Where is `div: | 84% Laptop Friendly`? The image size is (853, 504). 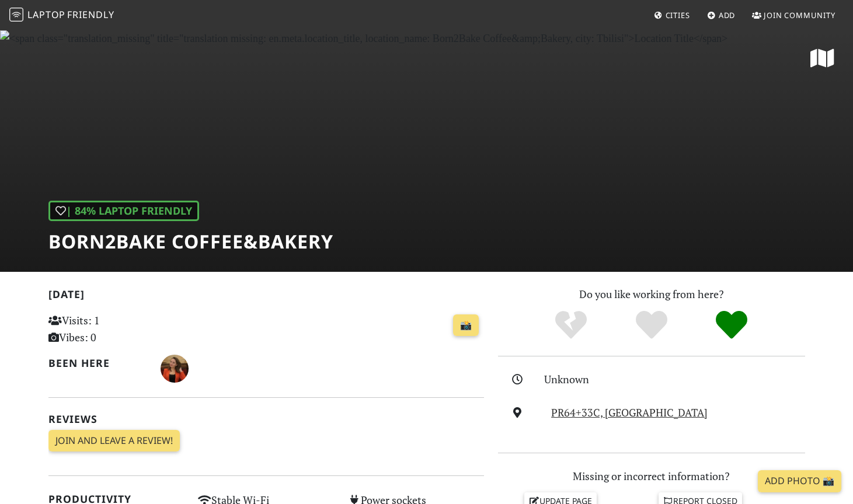 div: | 84% Laptop Friendly is located at coordinates (124, 211).